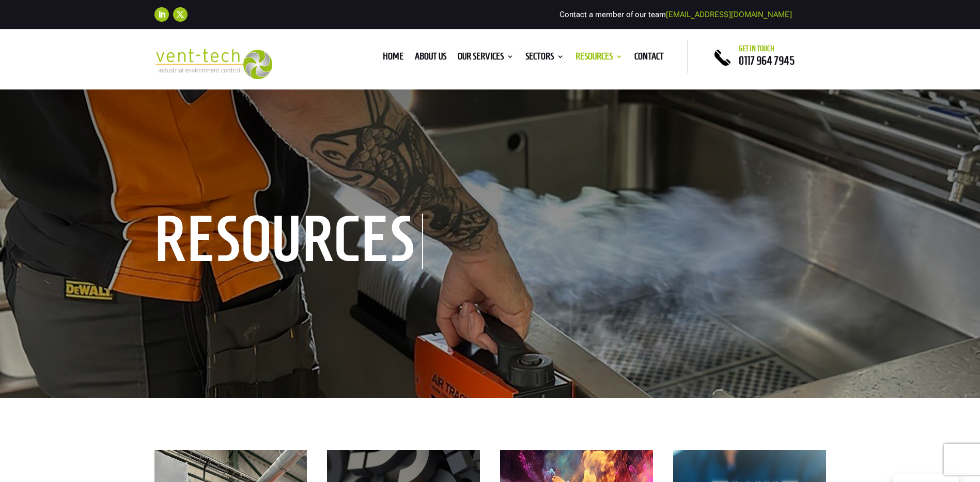 This screenshot has width=980, height=482. Describe the element at coordinates (393, 59) in the screenshot. I see `a: Home` at that location.